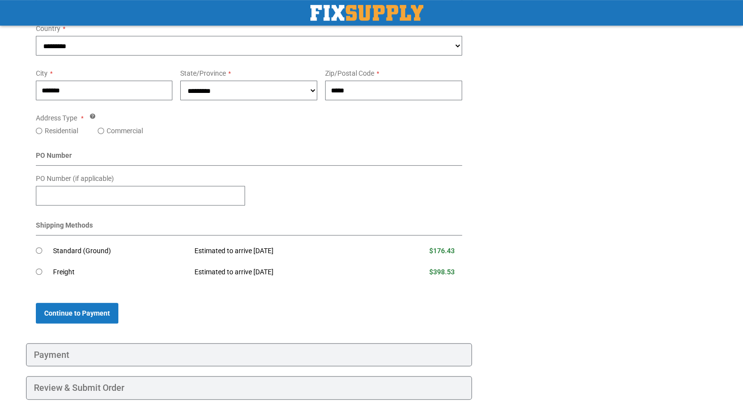  What do you see at coordinates (249, 158) in the screenshot?
I see `div: PO Number` at bounding box center [249, 158].